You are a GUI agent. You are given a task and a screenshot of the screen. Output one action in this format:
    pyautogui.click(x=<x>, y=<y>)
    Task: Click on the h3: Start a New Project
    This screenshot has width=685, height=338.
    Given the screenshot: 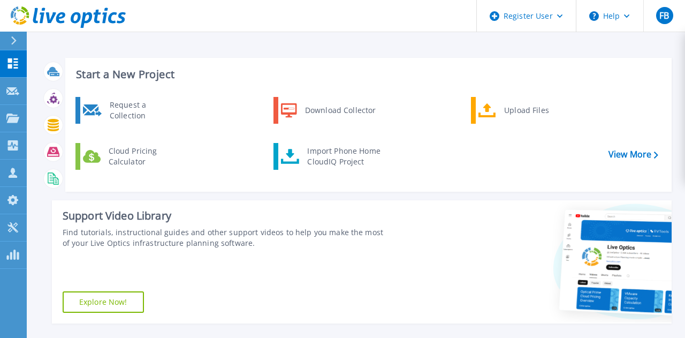 What is the action you would take?
    pyautogui.click(x=367, y=74)
    